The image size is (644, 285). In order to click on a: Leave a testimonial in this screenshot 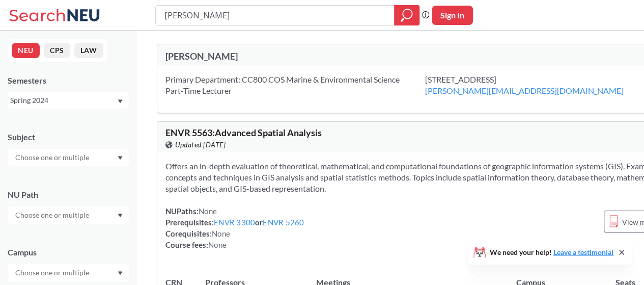, I will do `click(583, 252)`.